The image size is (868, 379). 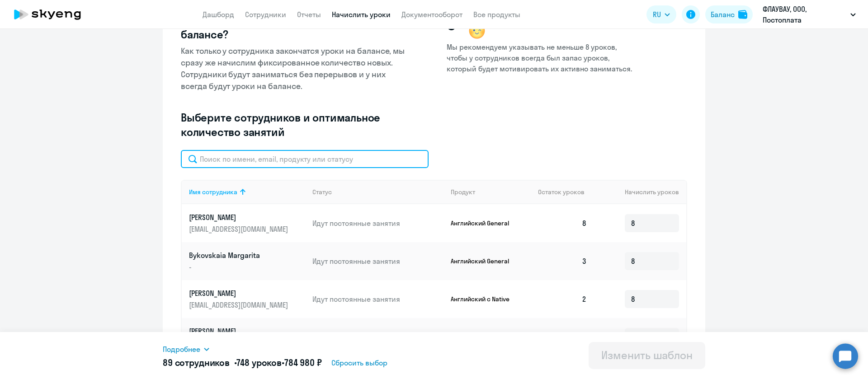 I want to click on td: 2, so click(x=562, y=299).